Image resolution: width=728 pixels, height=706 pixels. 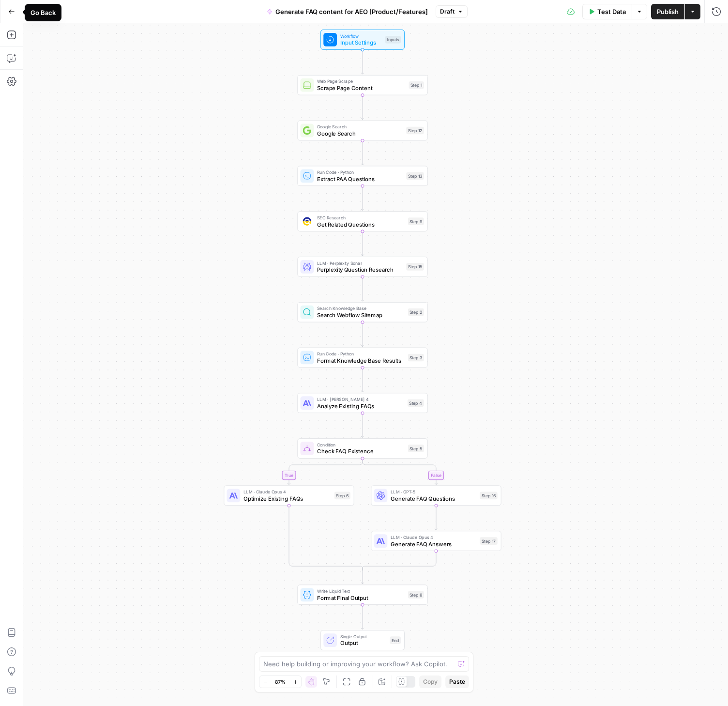 What do you see at coordinates (361, 88) in the screenshot?
I see `span: Scrape Page Content` at bounding box center [361, 88].